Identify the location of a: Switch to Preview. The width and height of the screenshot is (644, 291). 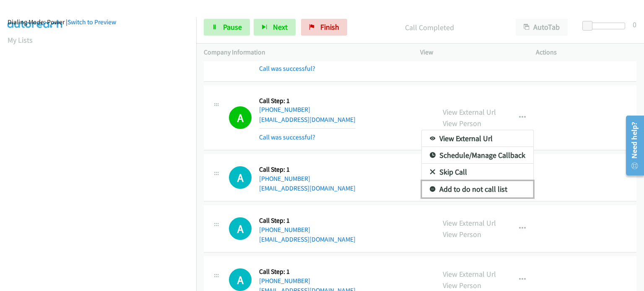
(92, 22).